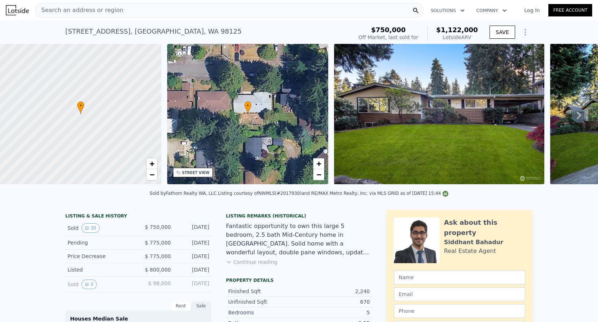 This screenshot has width=598, height=322. Describe the element at coordinates (100, 269) in the screenshot. I see `div: Listed` at that location.